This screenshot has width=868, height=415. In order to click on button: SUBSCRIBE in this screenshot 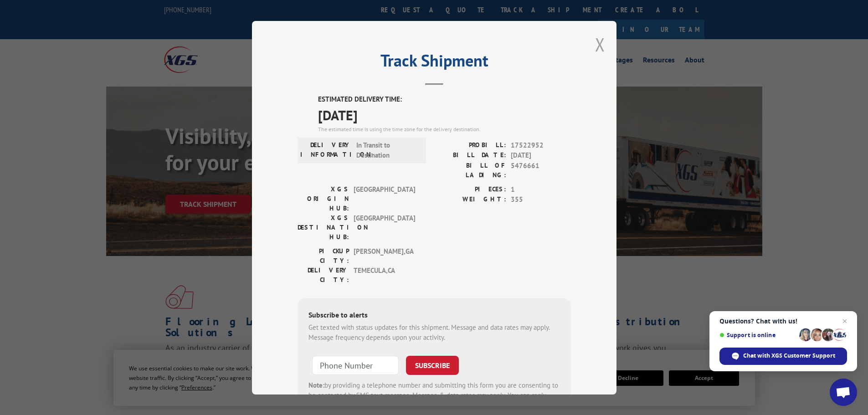, I will do `click(432, 364)`.